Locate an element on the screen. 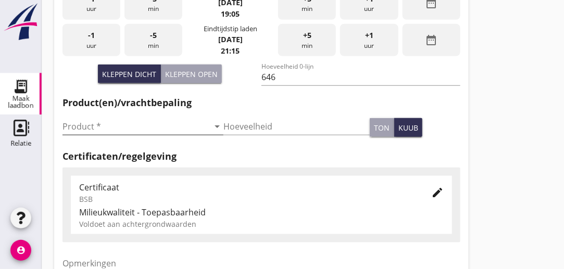 This screenshot has height=269, width=564. h2: Product(en)/vrachtbepaling is located at coordinates (261, 103).